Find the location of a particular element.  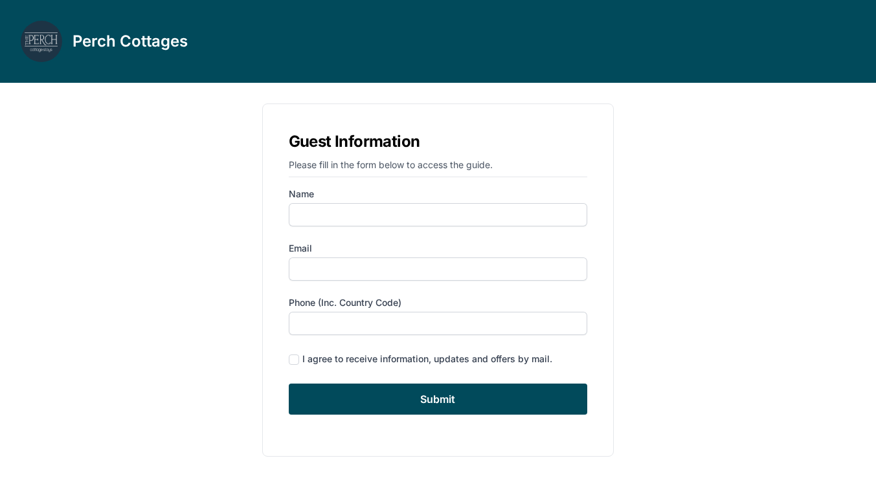

p: Please fill in the form below to access the guide. is located at coordinates (438, 168).